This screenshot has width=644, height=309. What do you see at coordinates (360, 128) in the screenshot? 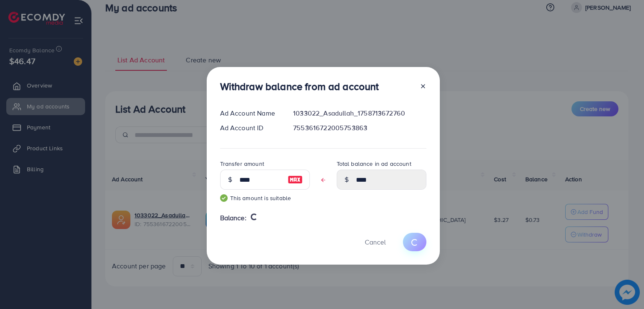
I see `div: 7553616722005753863` at bounding box center [360, 128].